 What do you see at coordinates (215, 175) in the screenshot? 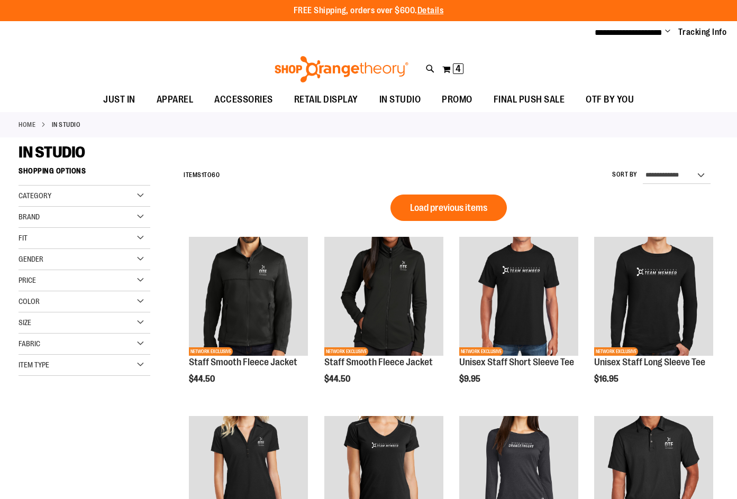
I see `span: 60` at bounding box center [215, 175].